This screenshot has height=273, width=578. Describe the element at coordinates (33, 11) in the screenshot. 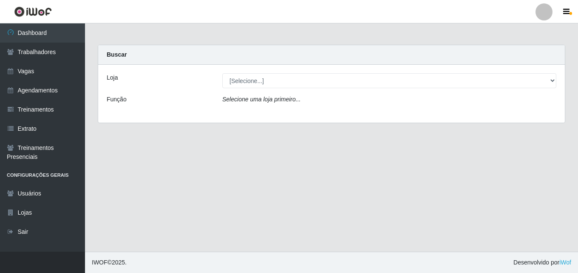

I see `img: CoreUI Logo` at that location.